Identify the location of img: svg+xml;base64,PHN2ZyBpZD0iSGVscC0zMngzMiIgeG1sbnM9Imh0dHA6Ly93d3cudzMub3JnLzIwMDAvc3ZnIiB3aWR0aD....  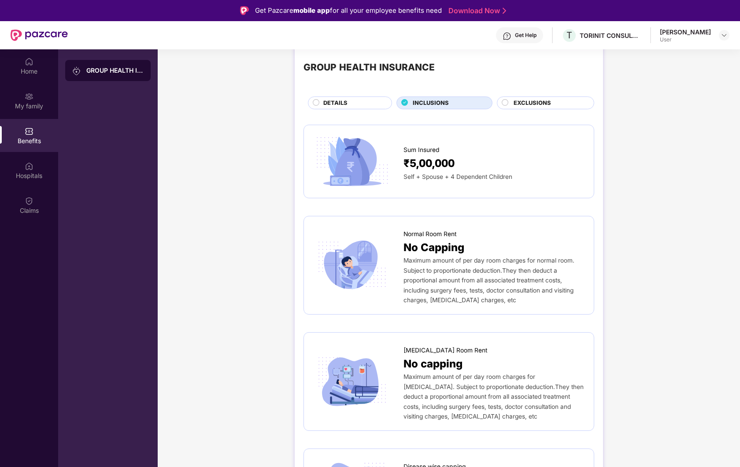
(507, 36).